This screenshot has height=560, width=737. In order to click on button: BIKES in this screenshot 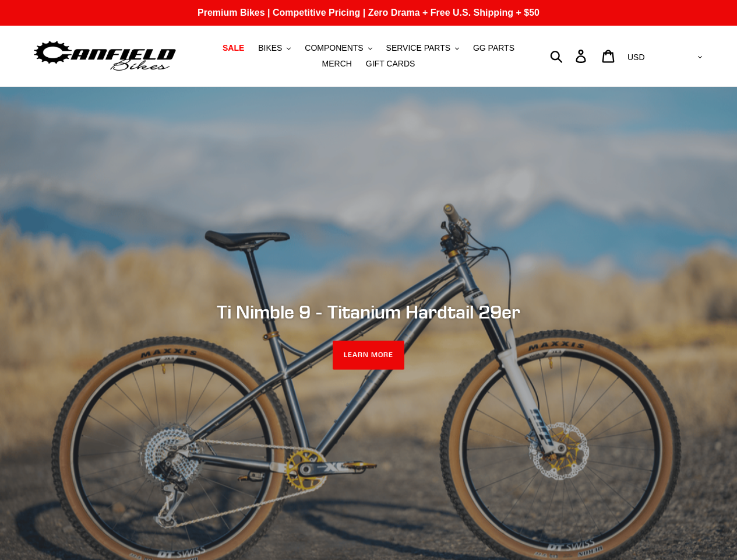, I will do `click(274, 48)`.